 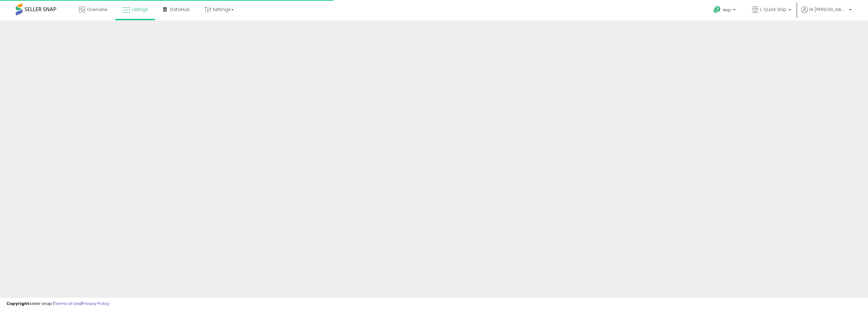 What do you see at coordinates (725, 11) in the screenshot?
I see `a: Help` at bounding box center [725, 11].